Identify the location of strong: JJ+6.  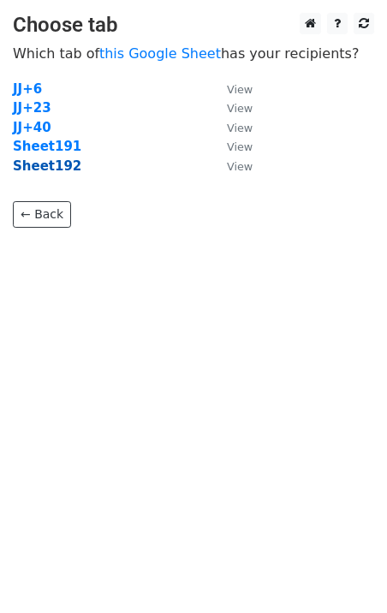
(27, 89).